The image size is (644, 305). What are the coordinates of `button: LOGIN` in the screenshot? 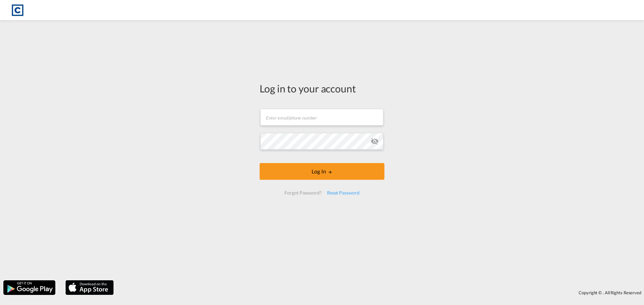 It's located at (322, 172).